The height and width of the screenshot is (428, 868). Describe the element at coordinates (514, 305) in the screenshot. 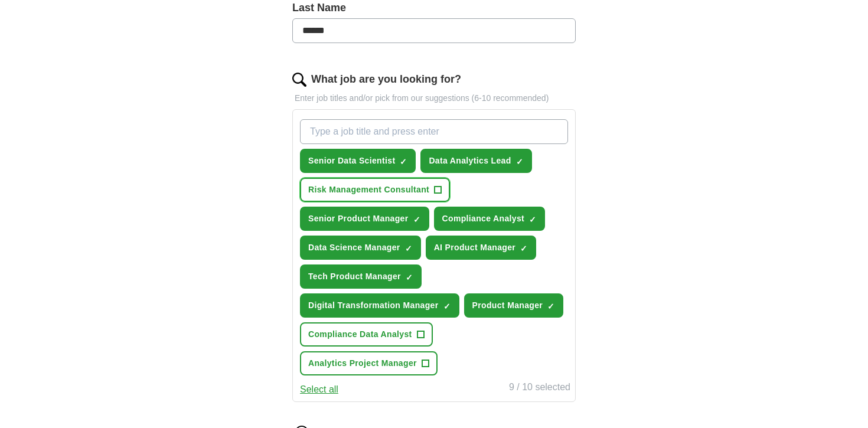

I see `button: Product Manager✓` at that location.